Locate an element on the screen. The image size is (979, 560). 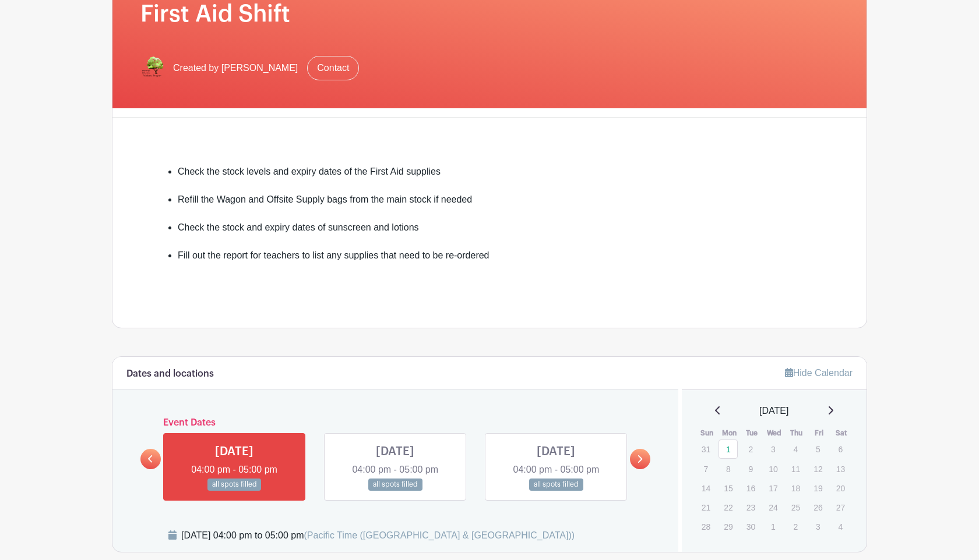
a: 1 is located at coordinates (727, 449).